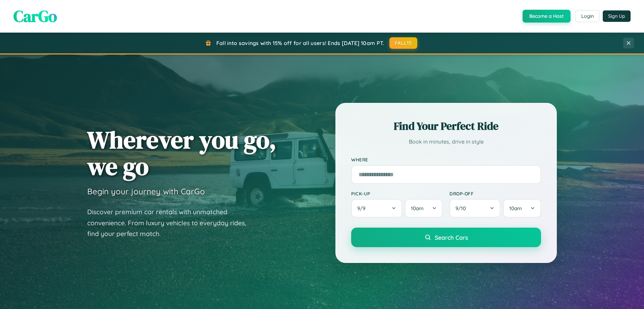 The height and width of the screenshot is (309, 644). I want to click on button: Login, so click(587, 16).